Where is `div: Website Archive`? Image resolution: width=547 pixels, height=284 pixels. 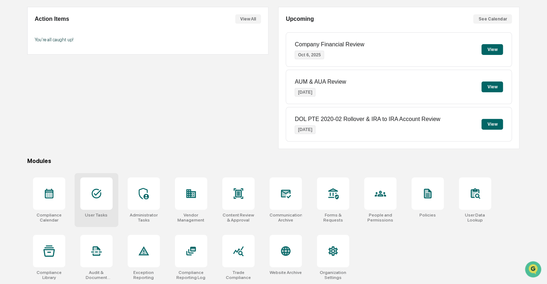
div: Website Archive is located at coordinates (286, 272).